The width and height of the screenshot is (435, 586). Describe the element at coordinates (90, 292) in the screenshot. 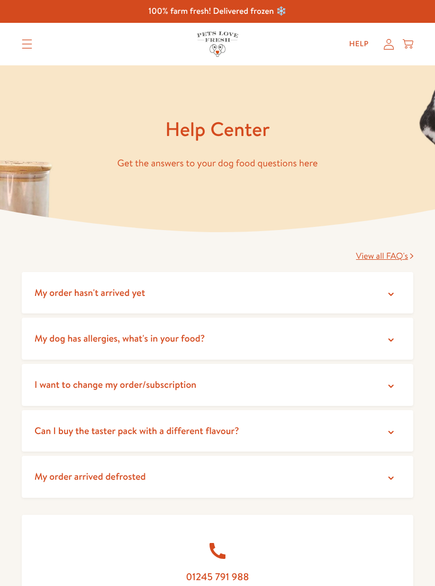

I see `span: My order hasn't arrived yet` at that location.